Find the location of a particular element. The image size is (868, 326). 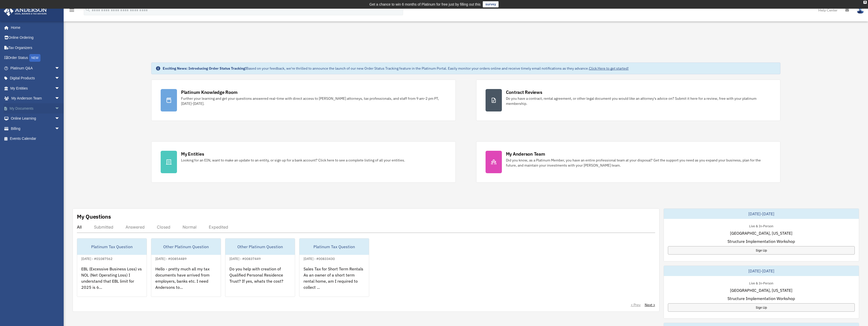

div: Closed is located at coordinates (164, 227).